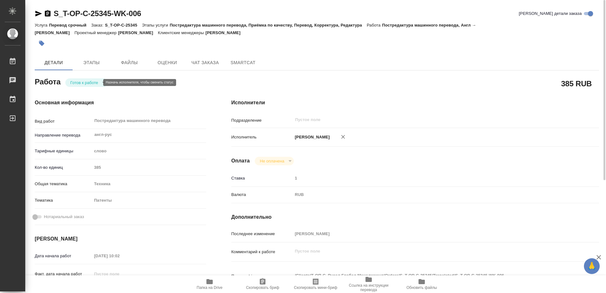  What do you see at coordinates (98, 25) in the screenshot?
I see `p: Заказ:` at bounding box center [98, 25].